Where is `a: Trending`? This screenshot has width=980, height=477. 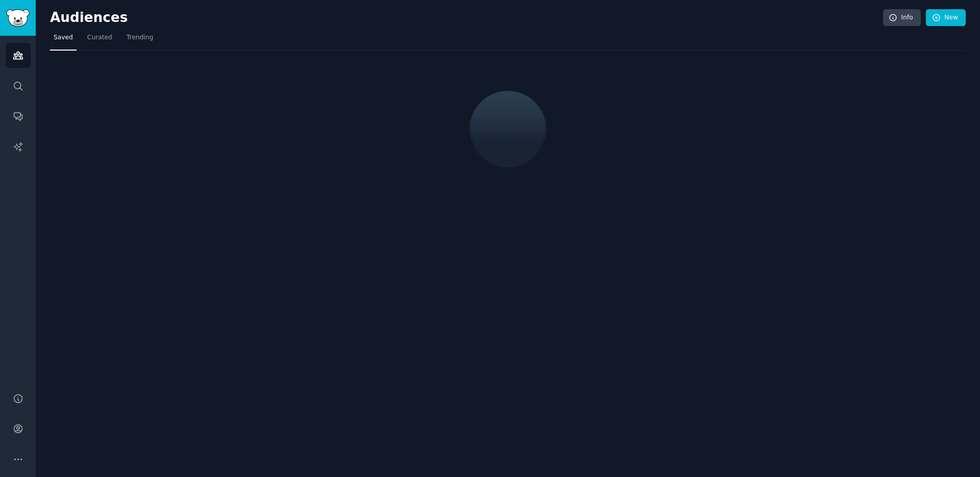
a: Trending is located at coordinates (140, 40).